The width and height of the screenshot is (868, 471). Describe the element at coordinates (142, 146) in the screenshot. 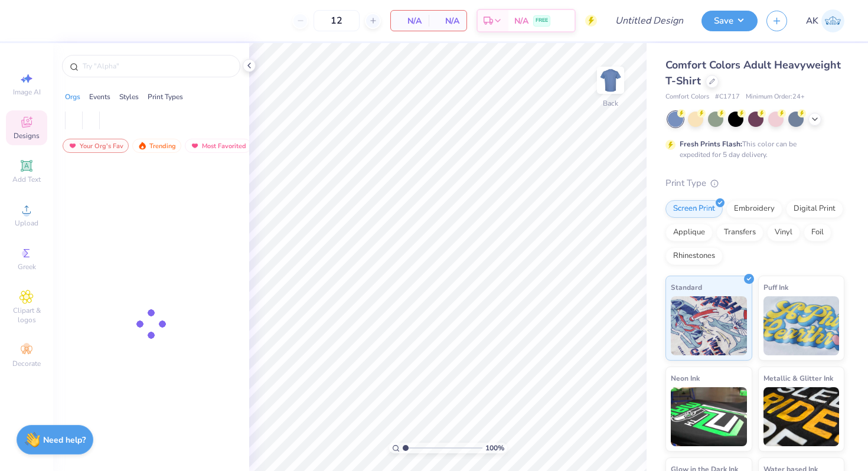

I see `img: trending.gif` at that location.